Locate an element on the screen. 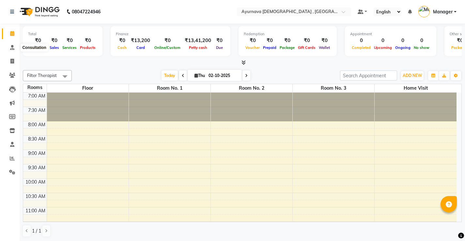 The height and width of the screenshot is (241, 465). span: Services is located at coordinates (70, 48).